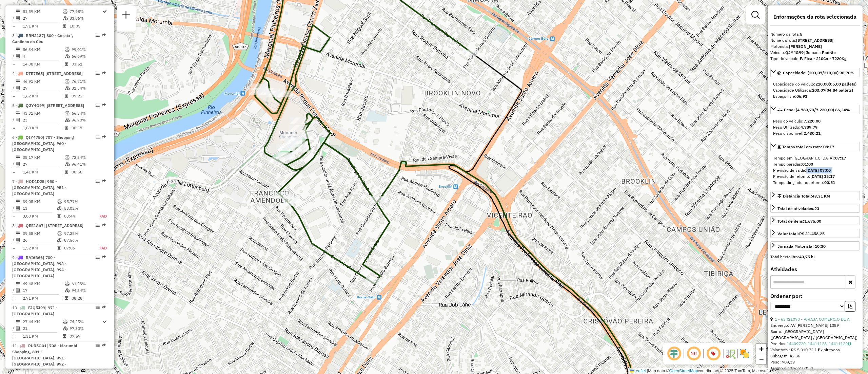 The height and width of the screenshot is (374, 868). What do you see at coordinates (801, 234) in the screenshot?
I see `div: Valor total:` at bounding box center [801, 234].